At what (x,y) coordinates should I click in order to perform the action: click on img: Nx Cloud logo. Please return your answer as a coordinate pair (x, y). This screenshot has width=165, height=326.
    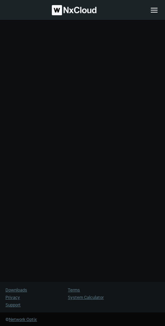
    Looking at the image, I should click on (74, 10).